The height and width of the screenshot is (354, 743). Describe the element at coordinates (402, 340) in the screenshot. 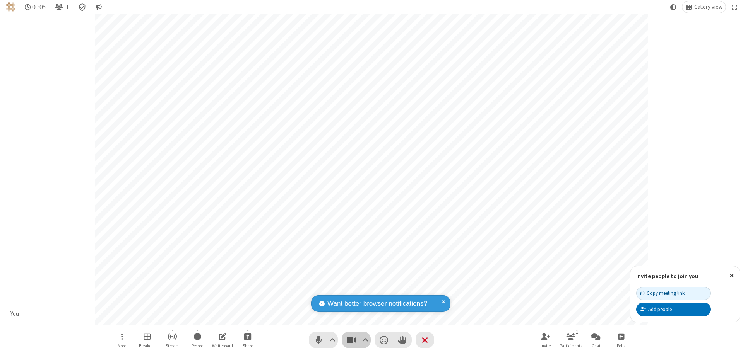

I see `button: Raise hand` at that location.